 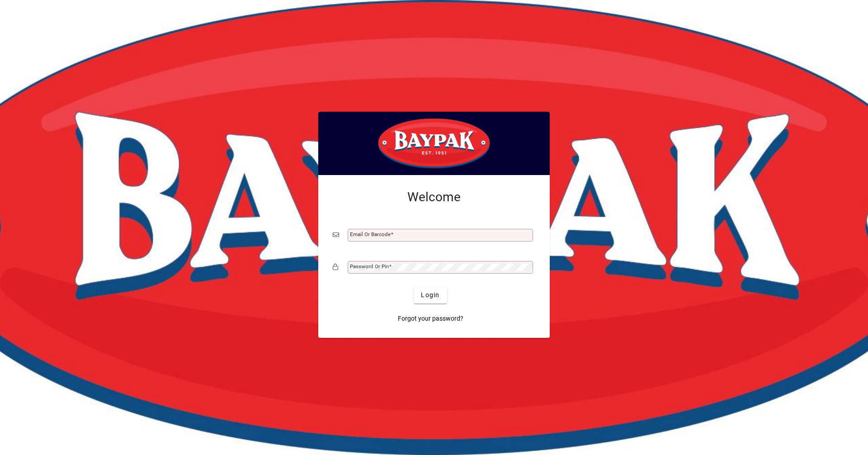 I want to click on h2: Welcome, so click(x=434, y=197).